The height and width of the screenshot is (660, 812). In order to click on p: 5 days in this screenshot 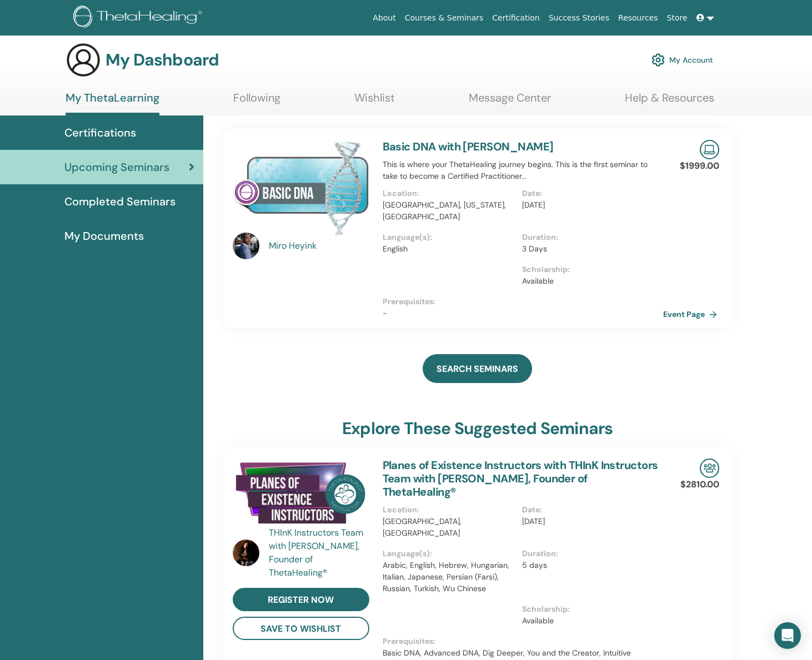, I will do `click(588, 565)`.